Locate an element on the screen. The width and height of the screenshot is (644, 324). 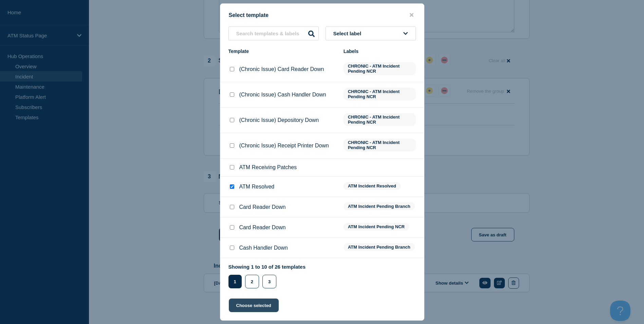
p: (Chronic Issue) Card Reader Down is located at coordinates (281, 69).